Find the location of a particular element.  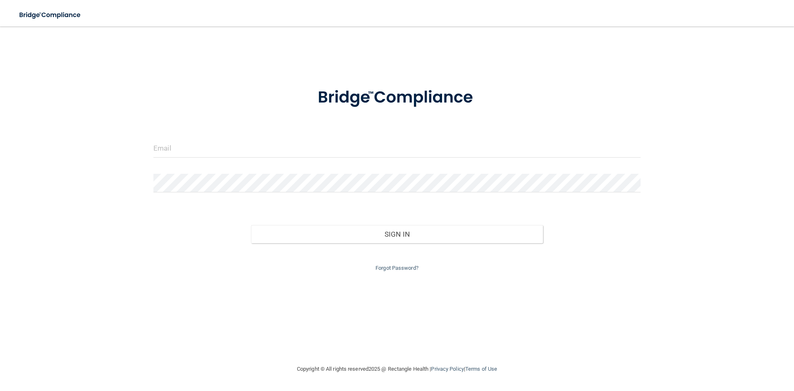

a: Privacy Policy is located at coordinates (447, 368).